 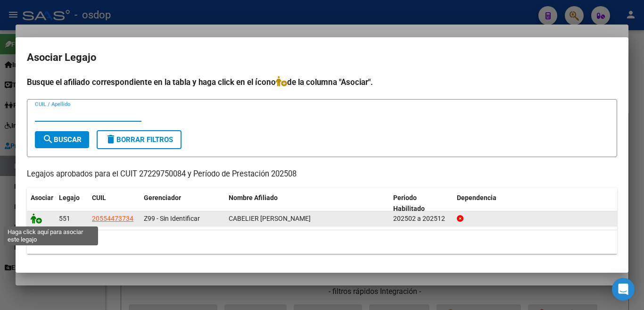 What do you see at coordinates (322, 82) in the screenshot?
I see `h4: Busque el afiliado correspondiente en la tabla y haga click en el ícono de la columna "Asociar".` at bounding box center [322, 82].